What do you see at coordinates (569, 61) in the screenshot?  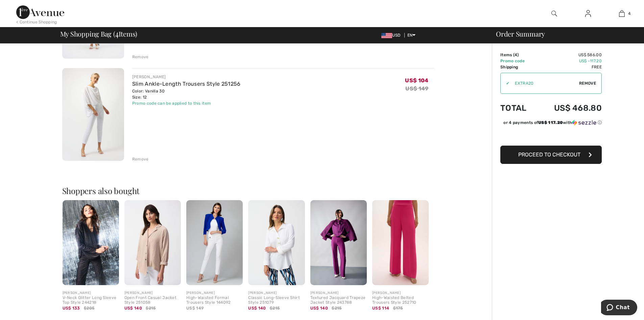 I see `td: US$ -117.20` at bounding box center [569, 61].